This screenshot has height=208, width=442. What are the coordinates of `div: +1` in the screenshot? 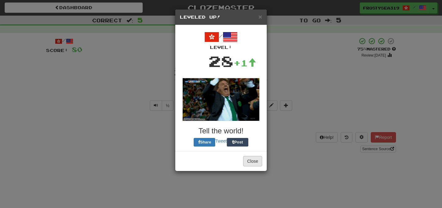 It's located at (245, 63).